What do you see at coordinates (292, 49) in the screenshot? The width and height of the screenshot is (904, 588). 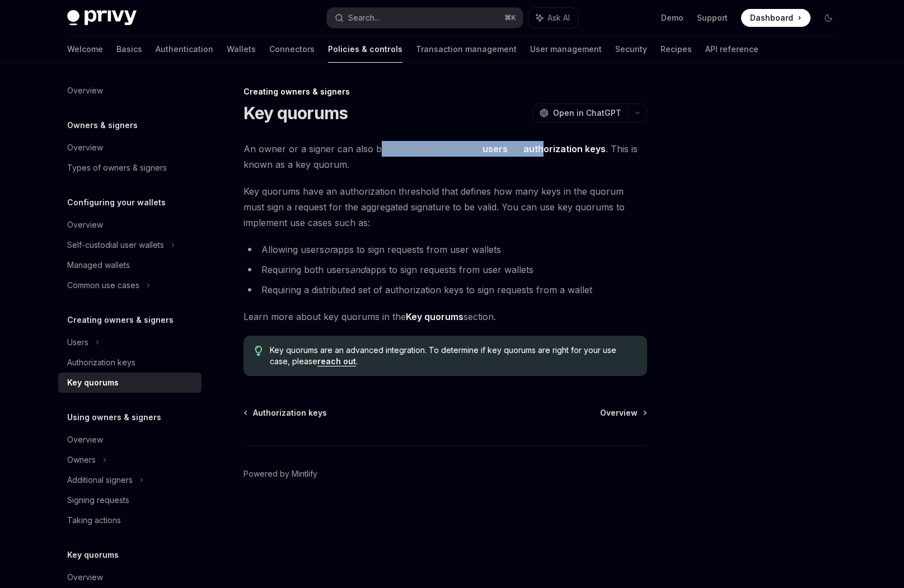 I see `a: Connectors` at bounding box center [292, 49].